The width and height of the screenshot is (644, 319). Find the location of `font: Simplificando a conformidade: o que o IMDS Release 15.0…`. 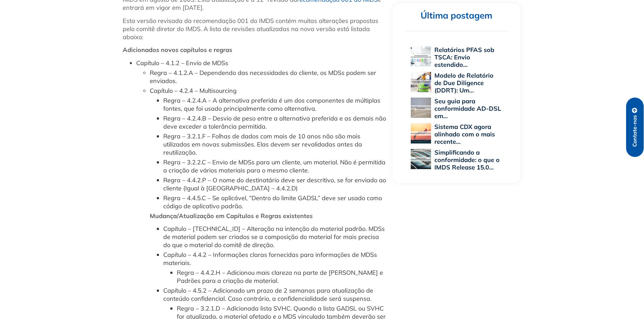

font: Simplificando a conformidade: o que o IMDS Release 15.0… is located at coordinates (467, 160).